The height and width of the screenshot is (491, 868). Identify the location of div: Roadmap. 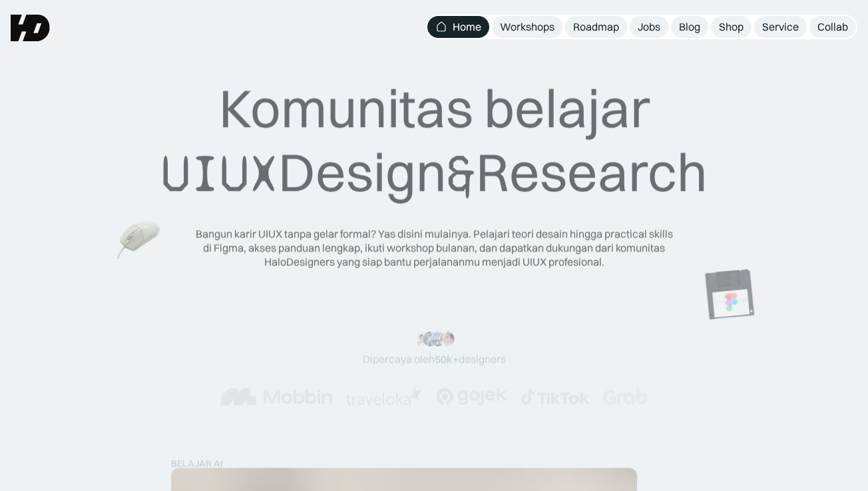
(596, 27).